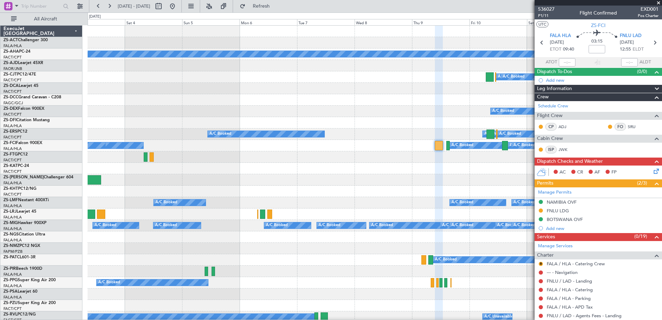 This screenshot has width=662, height=320. What do you see at coordinates (620, 127) in the screenshot?
I see `div: FO` at bounding box center [620, 127].